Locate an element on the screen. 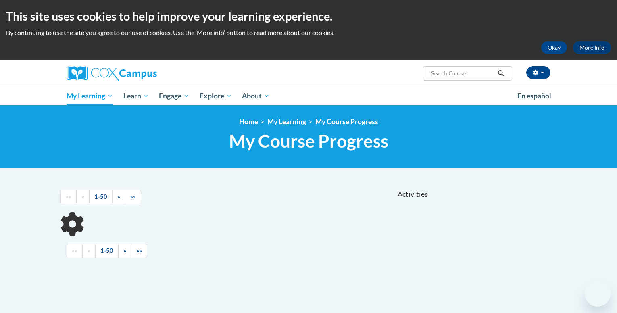  a: Cox Campus is located at coordinates (143, 73).